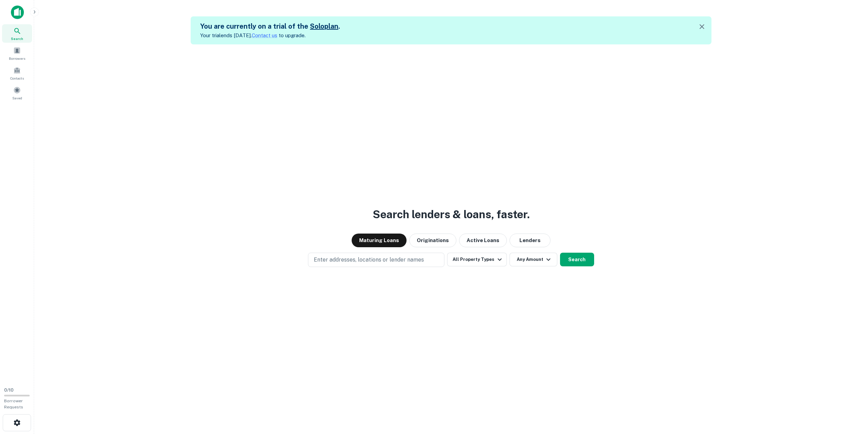 The height and width of the screenshot is (434, 868). I want to click on div: Borrowers, so click(17, 53).